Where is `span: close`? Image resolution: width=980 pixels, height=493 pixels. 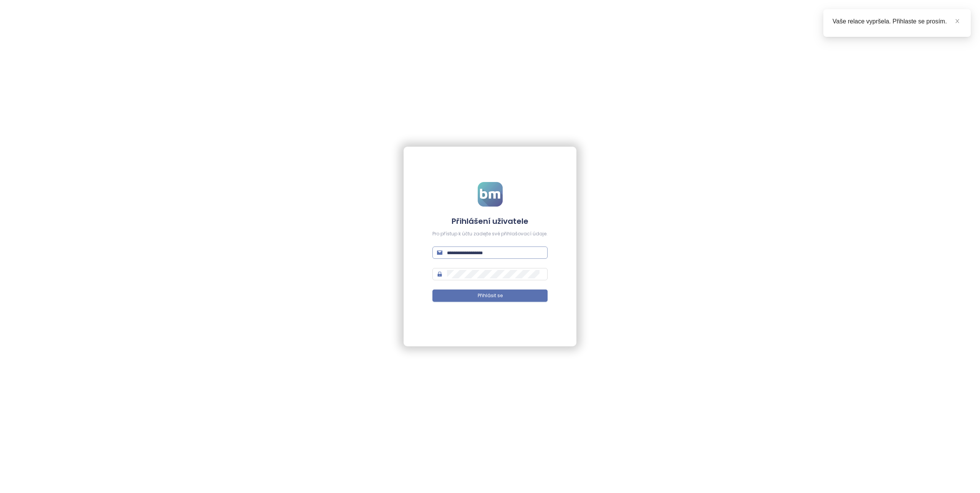
span: close is located at coordinates (958, 21).